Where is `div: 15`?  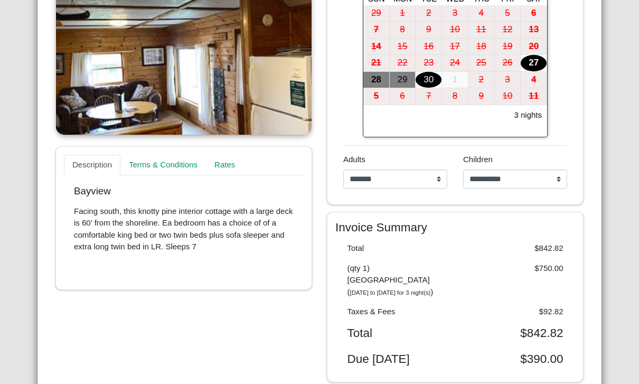
div: 15 is located at coordinates (403, 47).